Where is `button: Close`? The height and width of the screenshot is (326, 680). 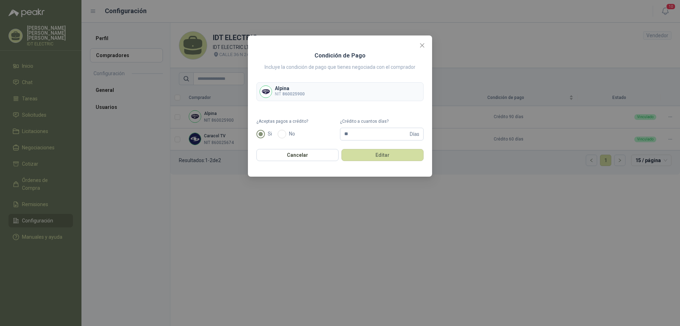 button: Close is located at coordinates (422, 45).